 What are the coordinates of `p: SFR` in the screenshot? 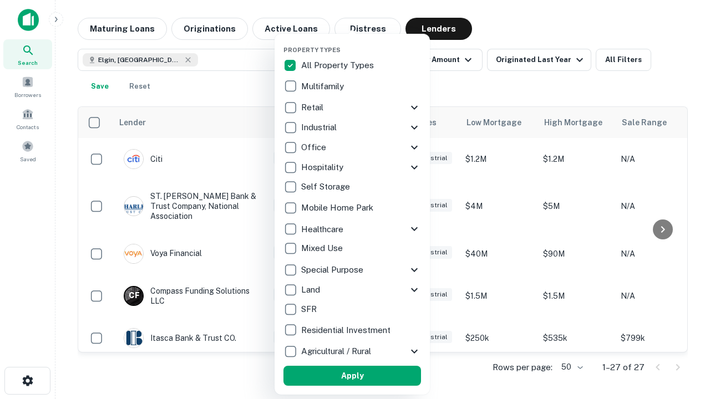 It's located at (310, 309).